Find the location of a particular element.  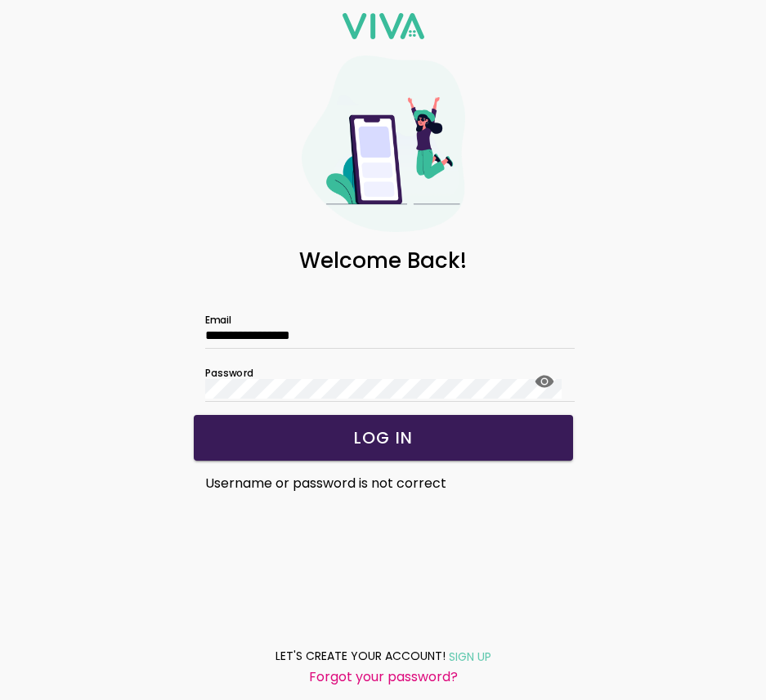

a: SIGN UP is located at coordinates (468, 656).